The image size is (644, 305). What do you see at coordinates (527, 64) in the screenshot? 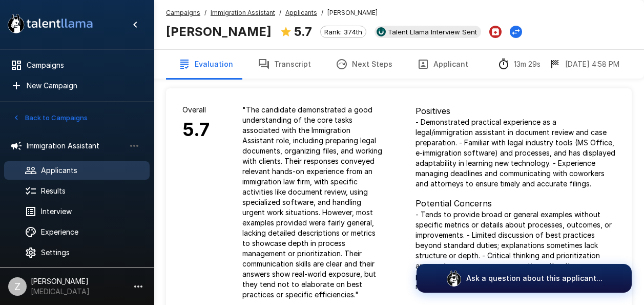
I see `p: 13m 29s` at bounding box center [527, 64].